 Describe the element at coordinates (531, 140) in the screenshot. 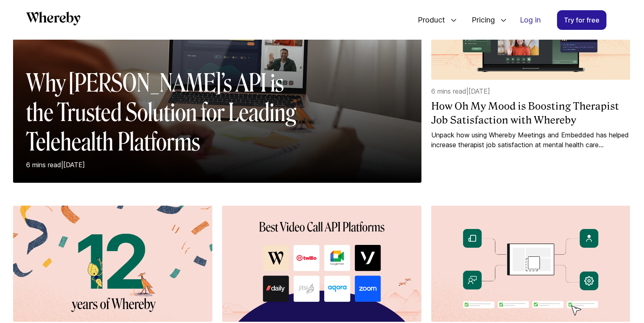

I see `div: Unpack how using Whereby Meetings and Embedded has helped increase therapist job satisfaction at ...` at that location.